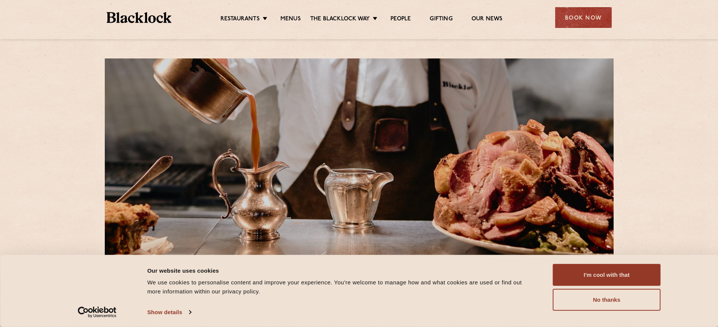 This screenshot has height=327, width=718. I want to click on a: Our News, so click(487, 20).